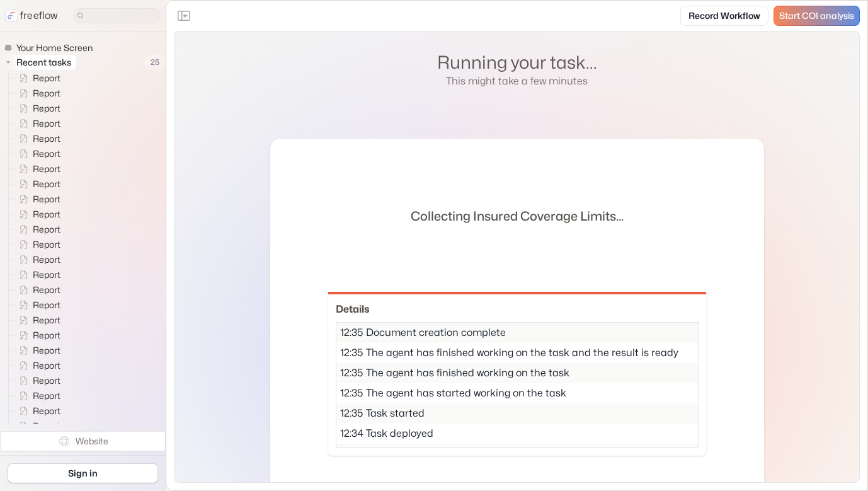 The height and width of the screenshot is (491, 868). Describe the element at coordinates (517, 309) in the screenshot. I see `h2: Details` at that location.